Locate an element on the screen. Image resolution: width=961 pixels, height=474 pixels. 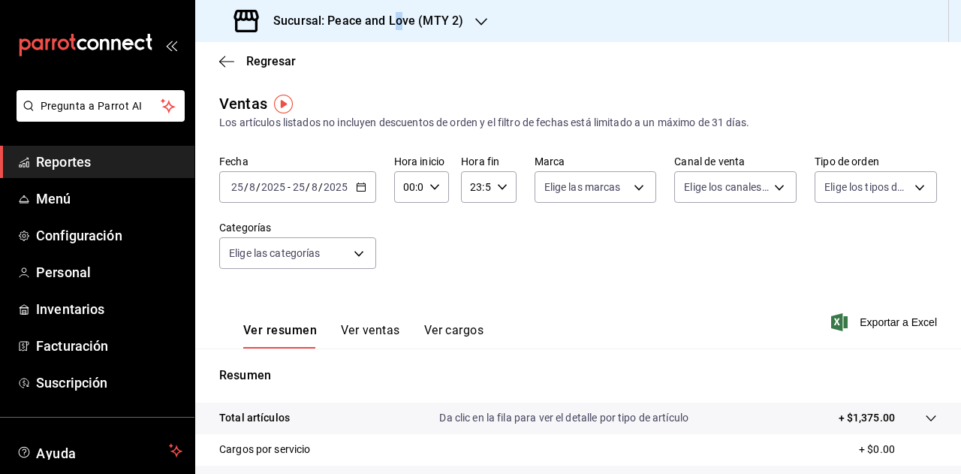
p: Cargos por servicio is located at coordinates (265, 449).